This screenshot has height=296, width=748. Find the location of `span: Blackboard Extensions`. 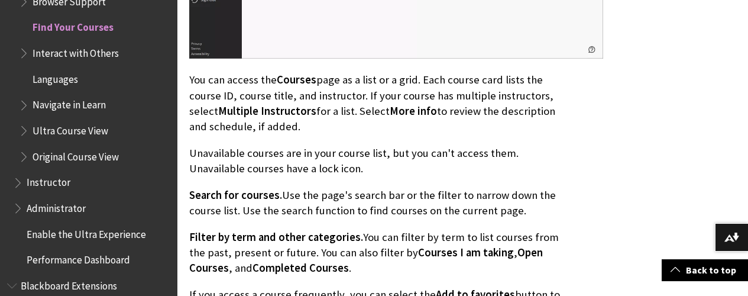

span: Blackboard Extensions is located at coordinates (69, 283).